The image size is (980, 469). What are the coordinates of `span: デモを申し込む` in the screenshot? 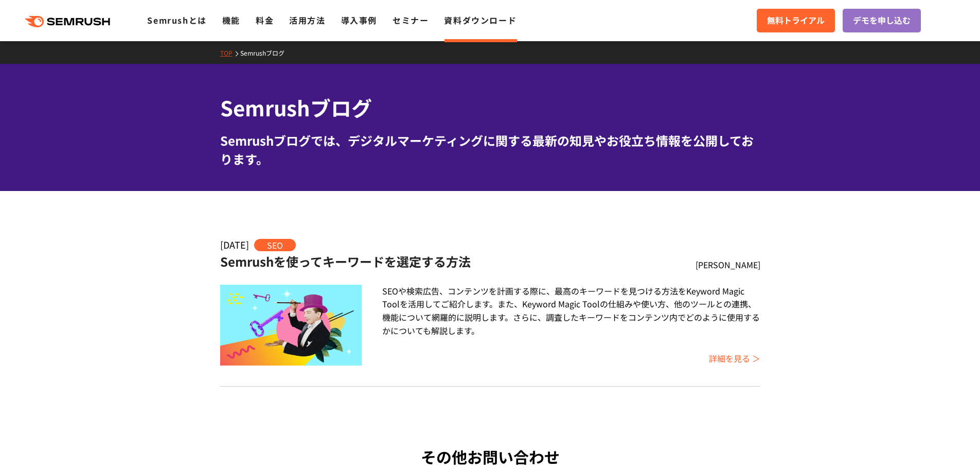 It's located at (882, 21).